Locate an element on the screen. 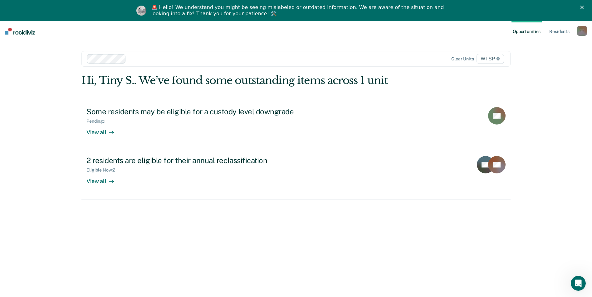  button: TT is located at coordinates (582, 31).